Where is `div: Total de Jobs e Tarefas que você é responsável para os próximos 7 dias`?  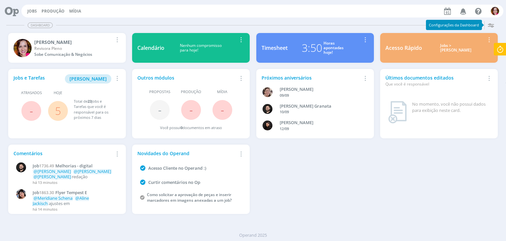
div: Total de Jobs e Tarefas que você é responsável para os próximos 7 dias is located at coordinates (94, 109).